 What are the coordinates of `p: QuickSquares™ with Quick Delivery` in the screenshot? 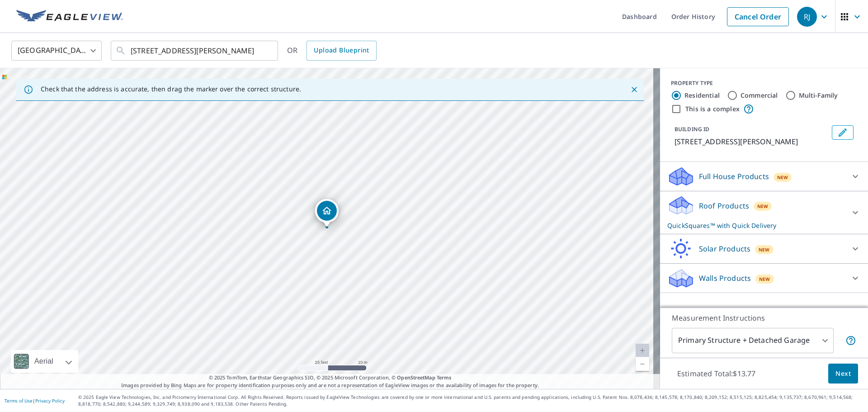 It's located at (756, 225).